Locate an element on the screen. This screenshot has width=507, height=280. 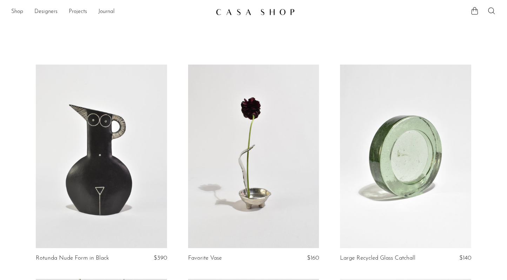
ul: NEW HEADER MENU is located at coordinates (110, 12).